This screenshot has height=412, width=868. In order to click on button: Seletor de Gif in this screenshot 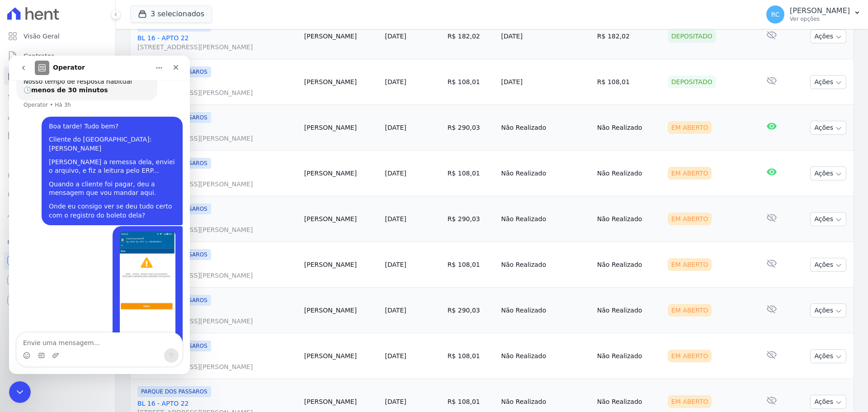, I will do `click(32, 300)`.